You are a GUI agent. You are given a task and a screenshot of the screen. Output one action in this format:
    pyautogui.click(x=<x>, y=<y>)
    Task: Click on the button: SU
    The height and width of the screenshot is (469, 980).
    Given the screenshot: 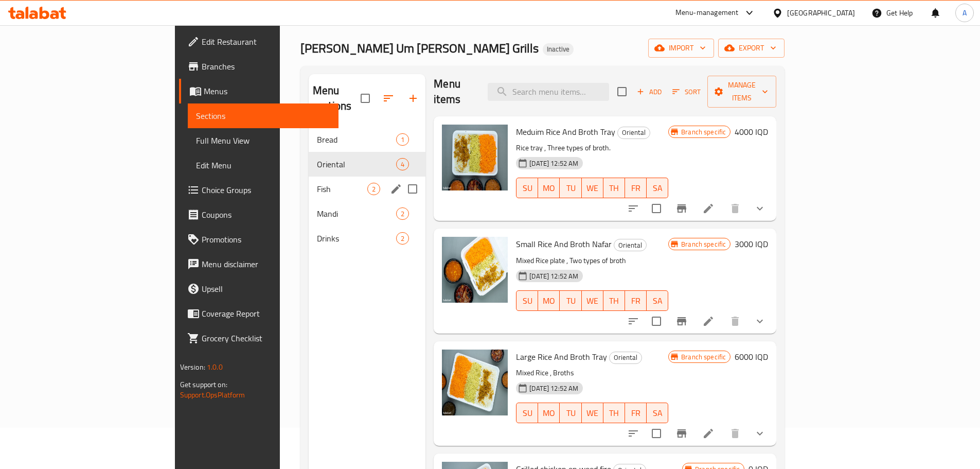 What is the action you would take?
    pyautogui.click(x=527, y=301)
    